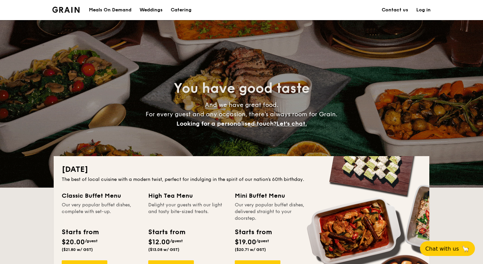  I want to click on div: The best of local cuisine with a modern twist, perfect for indulging in the spirit of our nation’..., so click(242, 180).